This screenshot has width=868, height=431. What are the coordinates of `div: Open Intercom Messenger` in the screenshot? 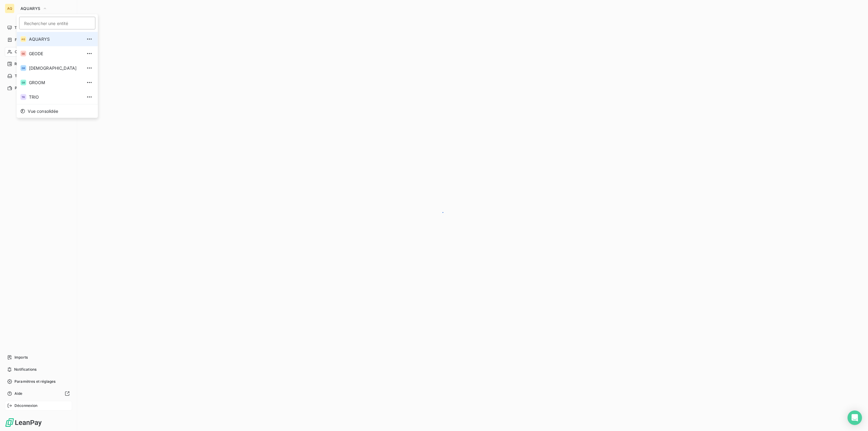 It's located at (855, 418).